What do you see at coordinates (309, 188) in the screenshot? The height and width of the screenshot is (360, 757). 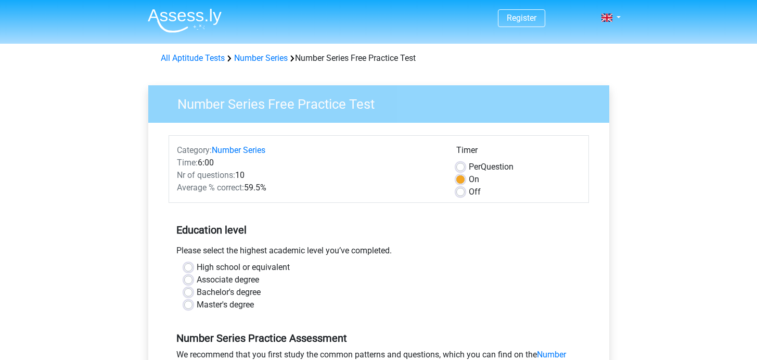 I see `div: 59.5%` at bounding box center [309, 188].